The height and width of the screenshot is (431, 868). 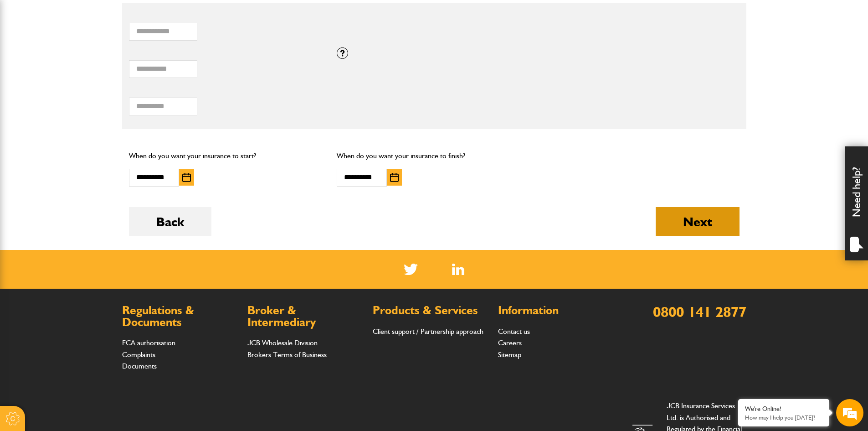 What do you see at coordinates (89, 148) in the screenshot?
I see `input: Enter your phone number` at bounding box center [89, 148].